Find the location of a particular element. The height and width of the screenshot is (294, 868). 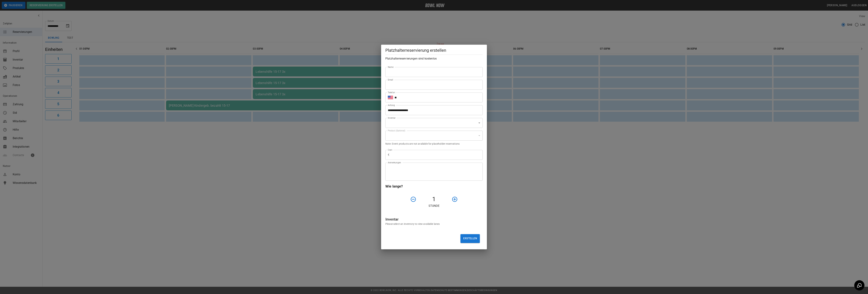

label: Telefon is located at coordinates (391, 92).